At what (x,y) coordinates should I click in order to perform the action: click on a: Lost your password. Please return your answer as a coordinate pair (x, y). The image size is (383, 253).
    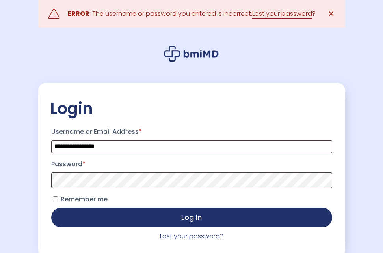
    Looking at the image, I should click on (282, 14).